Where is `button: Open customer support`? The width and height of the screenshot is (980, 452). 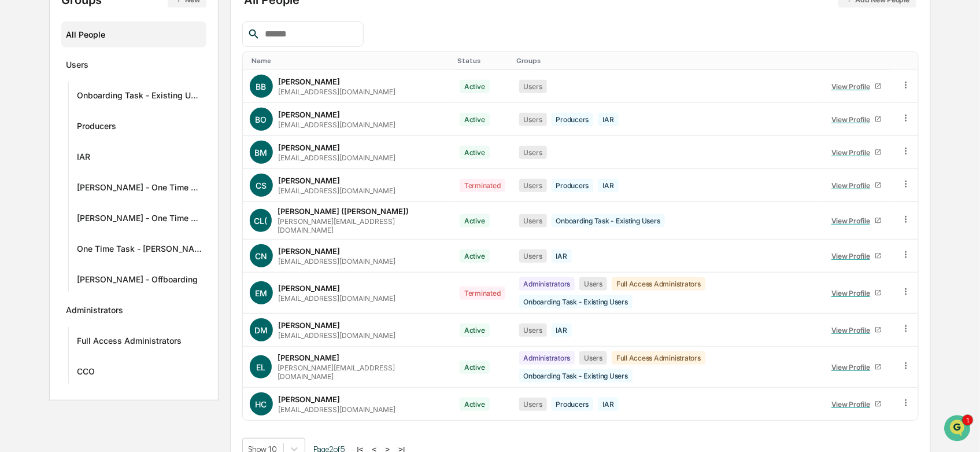
button: Open customer support is located at coordinates (15, 15).